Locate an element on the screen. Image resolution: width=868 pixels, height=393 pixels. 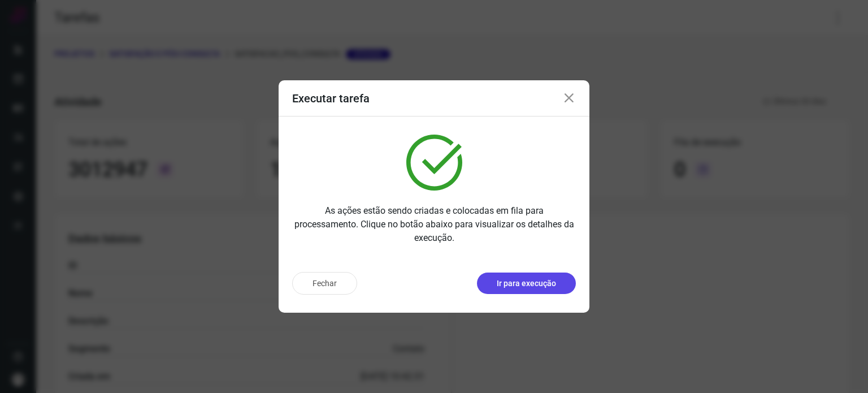
p: Ir para execução is located at coordinates (525, 283).